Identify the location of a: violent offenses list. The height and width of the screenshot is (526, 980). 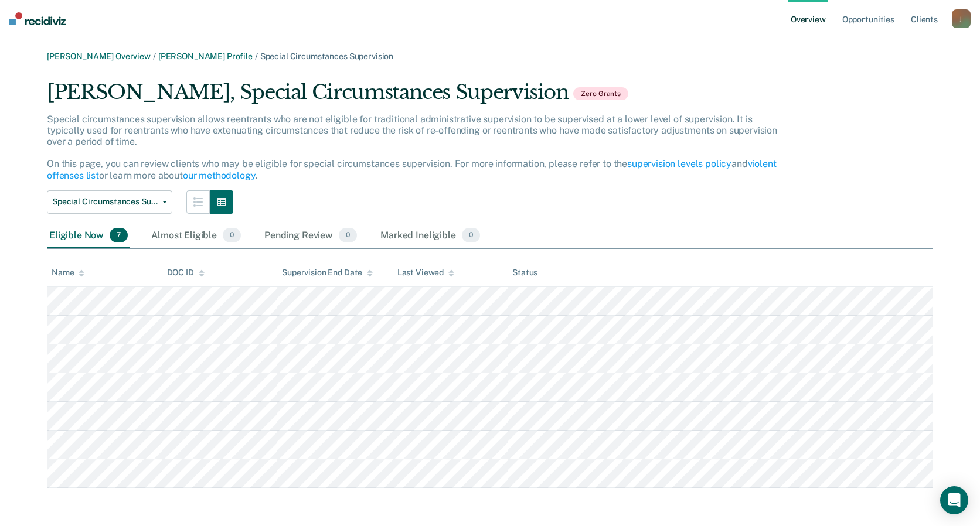
(412, 170).